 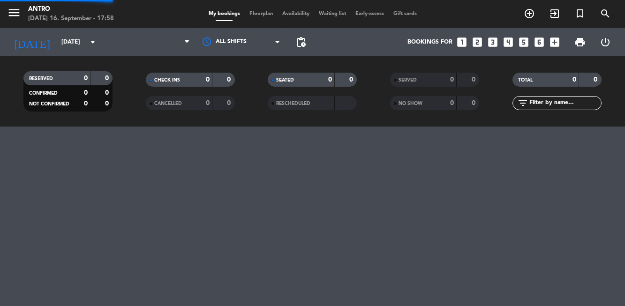 What do you see at coordinates (477, 42) in the screenshot?
I see `i: looks_two` at bounding box center [477, 42].